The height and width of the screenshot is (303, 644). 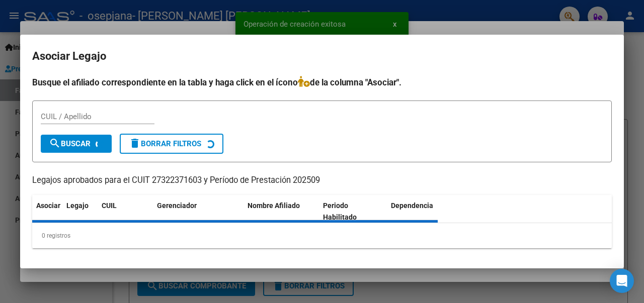 What do you see at coordinates (135, 143) in the screenshot?
I see `mat-icon: delete` at bounding box center [135, 143].